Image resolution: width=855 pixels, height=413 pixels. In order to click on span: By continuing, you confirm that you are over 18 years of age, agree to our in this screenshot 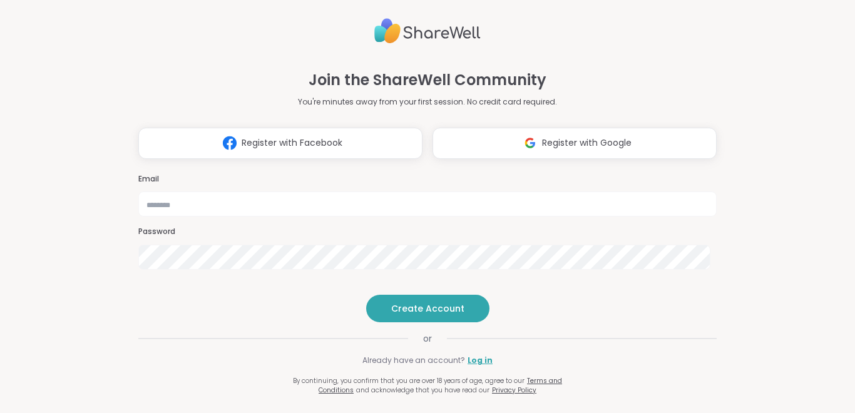, I will do `click(409, 381)`.